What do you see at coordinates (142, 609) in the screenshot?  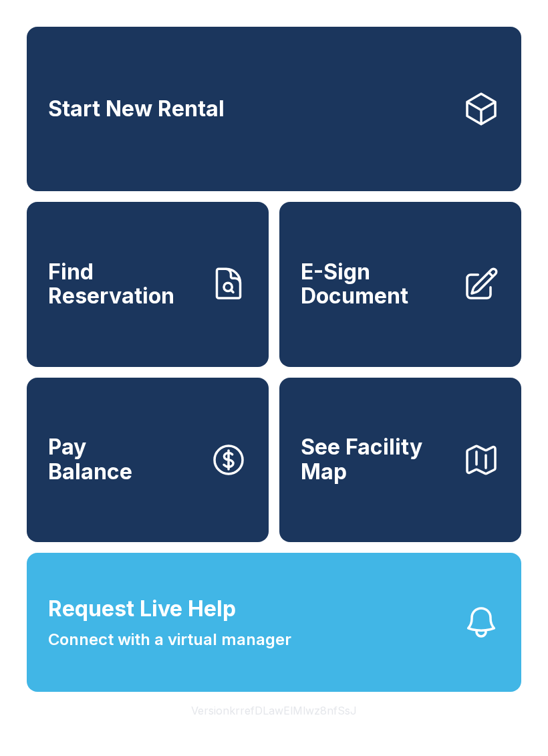 I see `span: Request Live Help` at bounding box center [142, 609].